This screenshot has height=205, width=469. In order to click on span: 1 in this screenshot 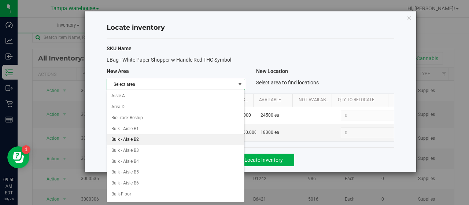, I will do `click(4, 4)`.